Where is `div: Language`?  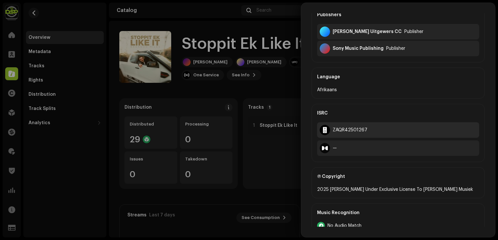
div: Language is located at coordinates (398, 77).